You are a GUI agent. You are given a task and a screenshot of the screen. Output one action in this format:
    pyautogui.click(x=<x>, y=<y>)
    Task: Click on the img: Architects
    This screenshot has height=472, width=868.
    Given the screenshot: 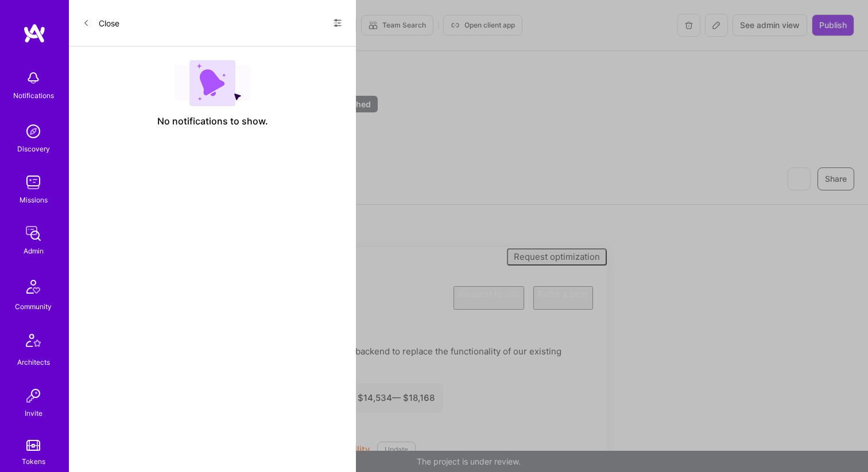 What is the action you would take?
    pyautogui.click(x=33, y=342)
    